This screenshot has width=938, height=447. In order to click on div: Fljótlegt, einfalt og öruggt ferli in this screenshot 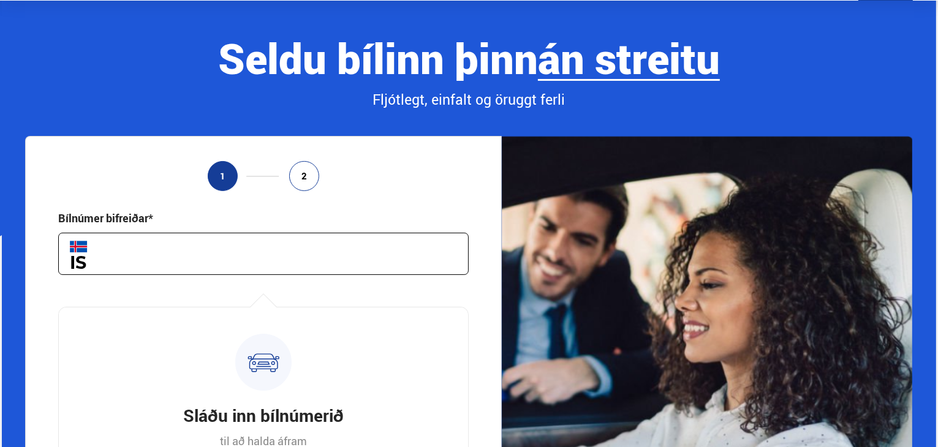, I will do `click(469, 100)`.